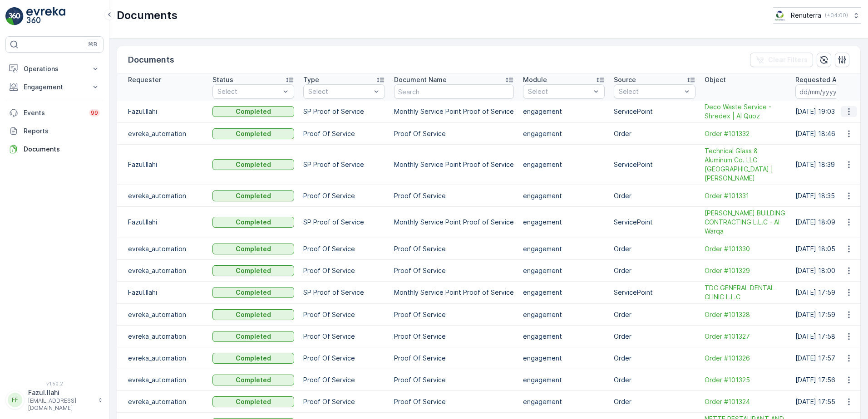 The width and height of the screenshot is (868, 419). I want to click on a: Order #101329, so click(746, 271).